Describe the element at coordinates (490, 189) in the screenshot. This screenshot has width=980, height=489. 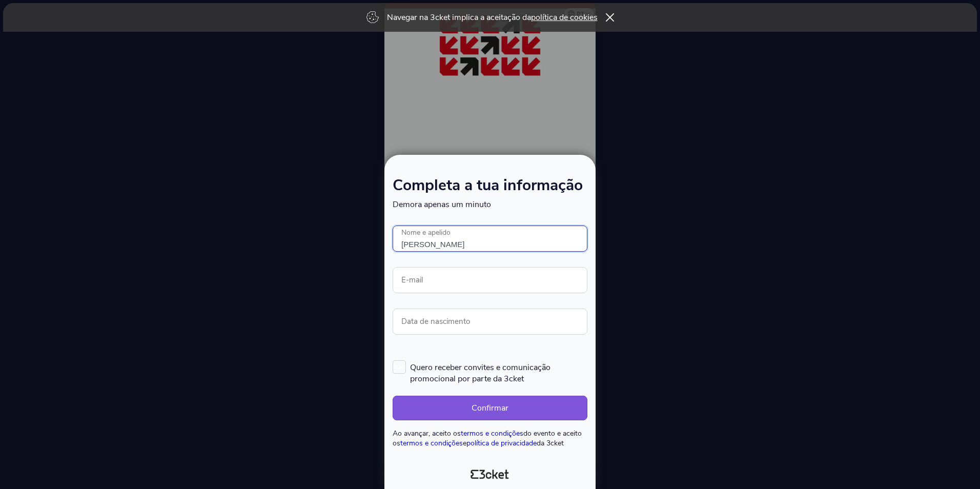
I see `h1: Completa a tua informação` at that location.